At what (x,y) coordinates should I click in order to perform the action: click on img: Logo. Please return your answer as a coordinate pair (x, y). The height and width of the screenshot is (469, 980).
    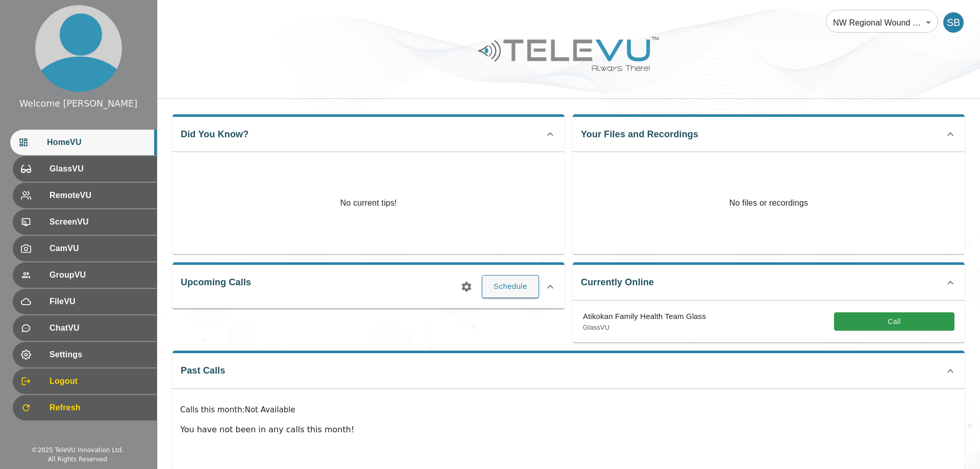
    Looking at the image, I should click on (568, 53).